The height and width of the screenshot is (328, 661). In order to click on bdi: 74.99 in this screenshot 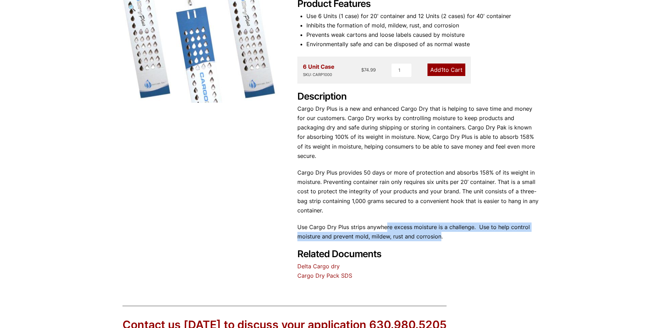, I will do `click(368, 70)`.